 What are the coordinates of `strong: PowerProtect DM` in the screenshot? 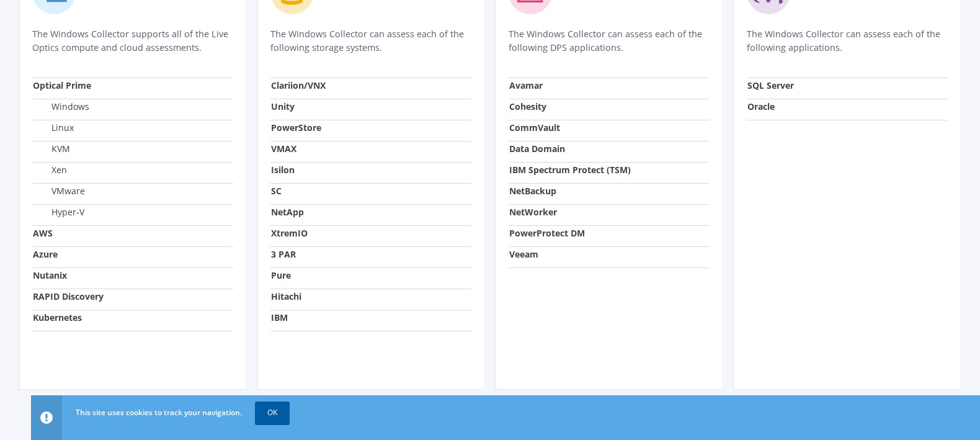 It's located at (547, 233).